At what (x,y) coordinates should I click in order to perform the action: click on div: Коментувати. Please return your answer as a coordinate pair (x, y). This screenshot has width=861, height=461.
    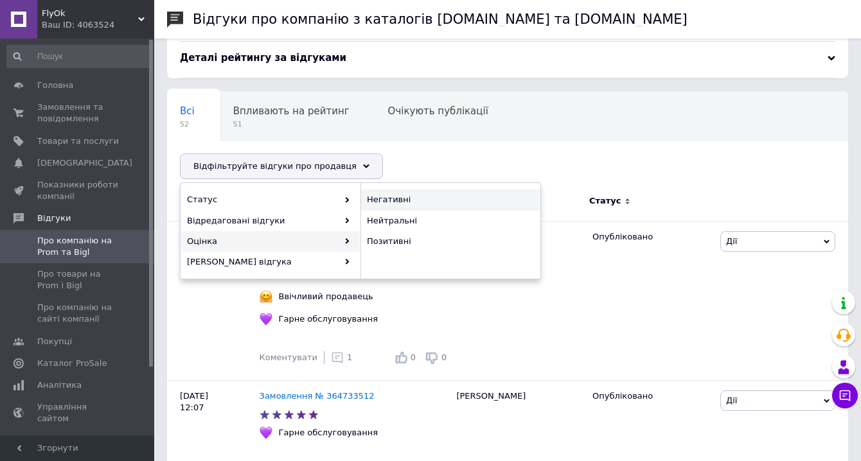
    Looking at the image, I should click on (288, 358).